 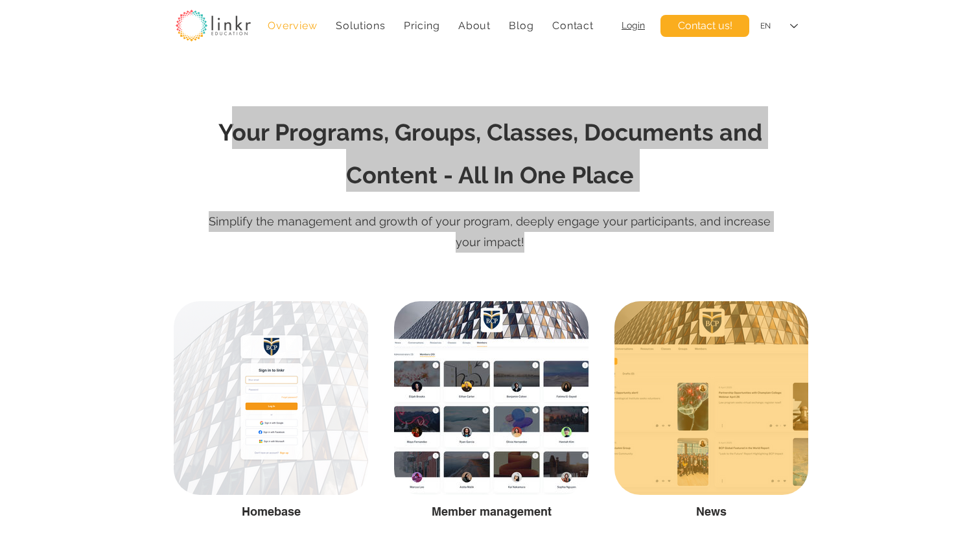 I want to click on a: Pricing, so click(x=422, y=26).